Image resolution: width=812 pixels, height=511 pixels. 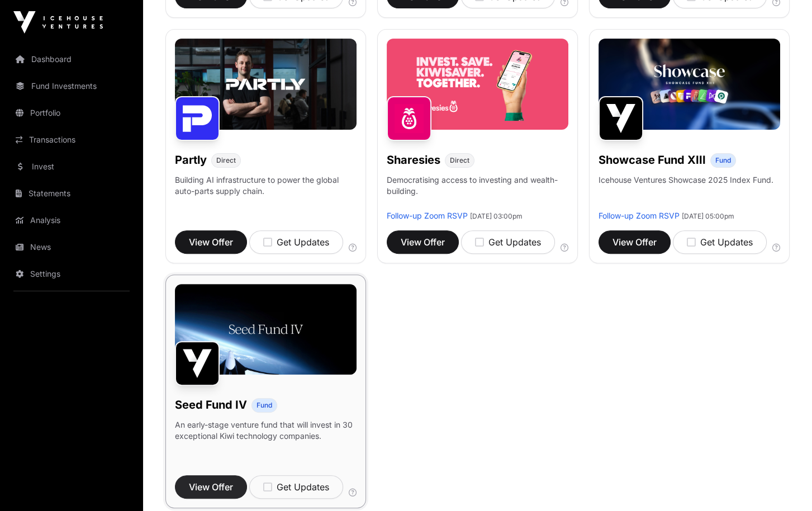 What do you see at coordinates (190, 160) in the screenshot?
I see `h1: Partly` at bounding box center [190, 160].